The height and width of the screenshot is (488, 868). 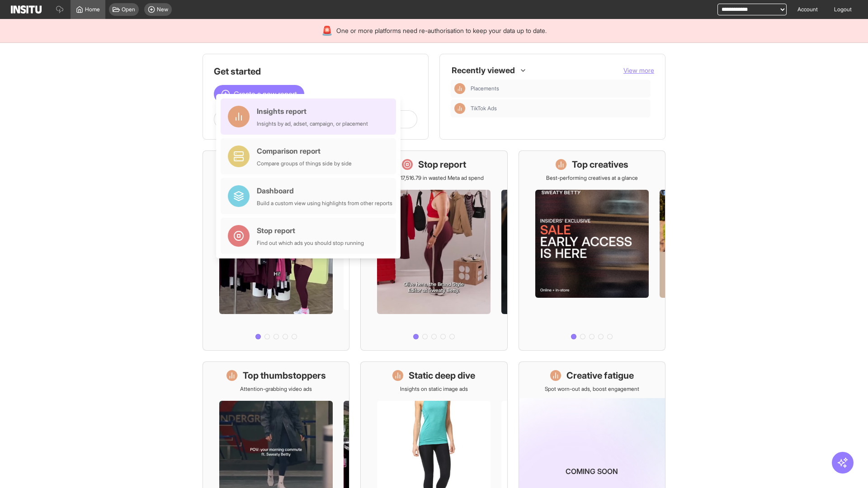 What do you see at coordinates (591, 178) in the screenshot?
I see `p: Best-performing creatives at a glance` at bounding box center [591, 178].